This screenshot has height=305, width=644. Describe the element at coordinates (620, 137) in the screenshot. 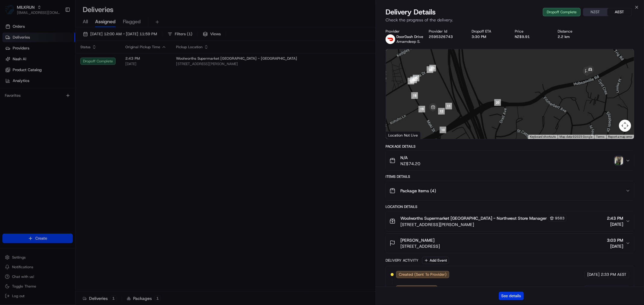

I see `a: Report a map error` at that location.